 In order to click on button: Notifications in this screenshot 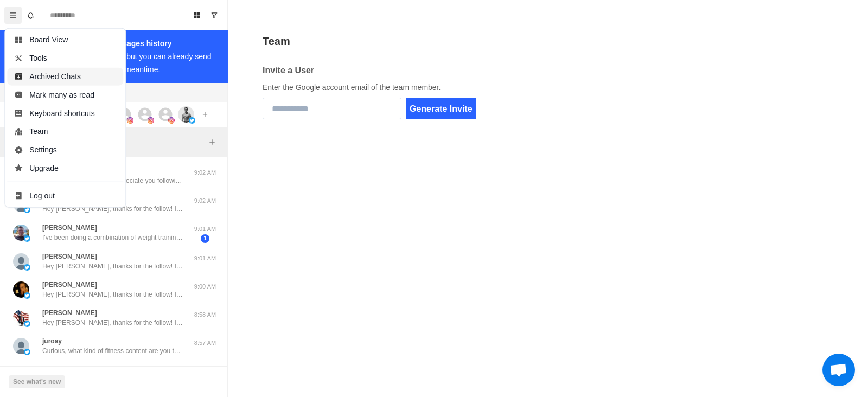, I will do `click(31, 15)`.